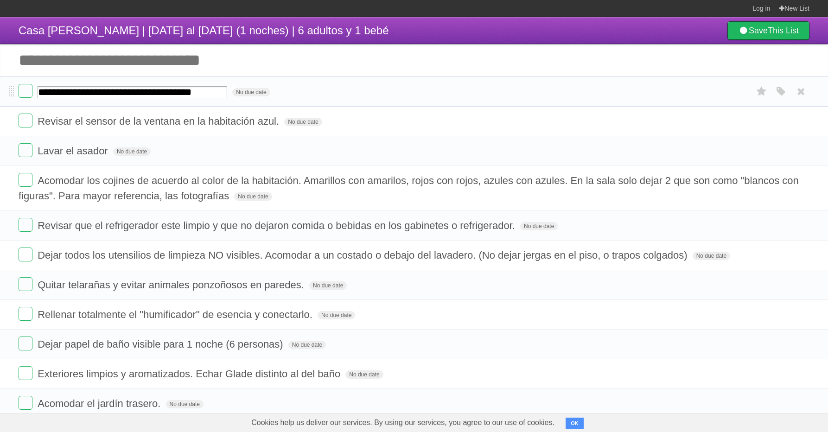 The width and height of the screenshot is (828, 432). What do you see at coordinates (403, 423) in the screenshot?
I see `span: Cookies help us deliver our services. By using our services, you agree to our use of cookies.` at bounding box center [403, 423].